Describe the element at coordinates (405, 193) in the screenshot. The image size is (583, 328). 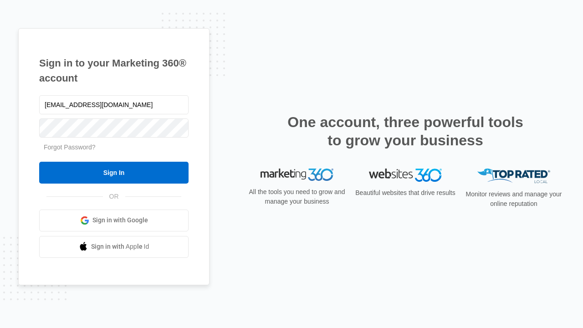
I see `p: Beautiful websites that drive results` at that location.